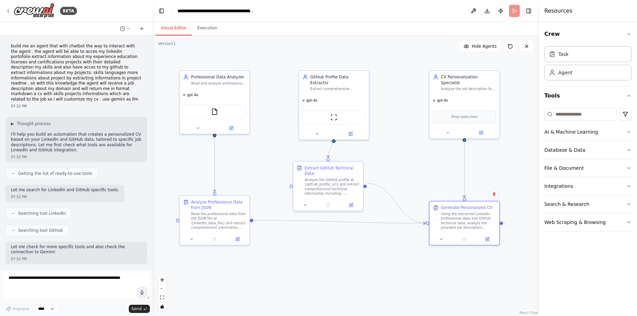  What do you see at coordinates (588, 204) in the screenshot?
I see `button: Search & Research` at bounding box center [588, 204].